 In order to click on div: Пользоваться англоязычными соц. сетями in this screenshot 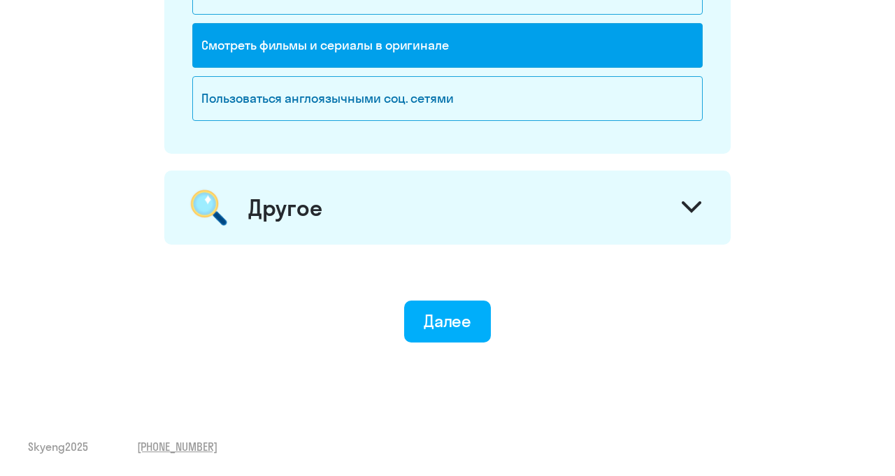, I will do `click(448, 99)`.